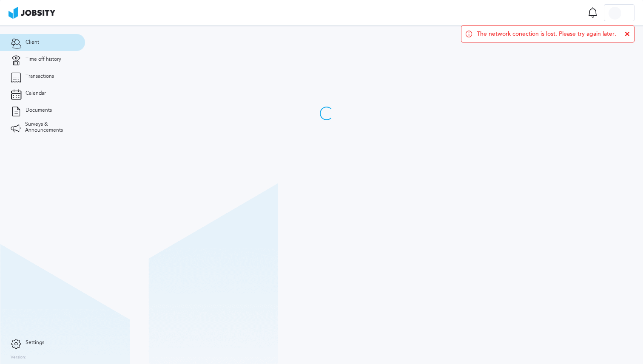 The height and width of the screenshot is (364, 643). What do you see at coordinates (39, 77) in the screenshot?
I see `span: Transactions` at bounding box center [39, 77].